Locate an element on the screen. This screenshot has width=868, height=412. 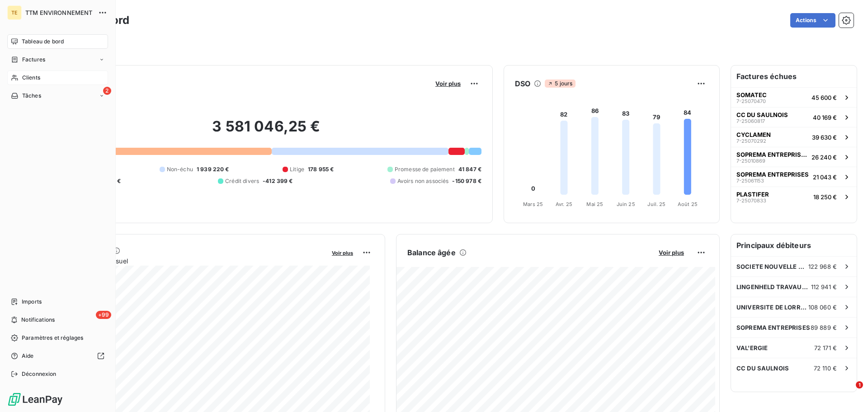
span: LINGENHELD TRAVAUX SPECIAUX is located at coordinates (774, 287).